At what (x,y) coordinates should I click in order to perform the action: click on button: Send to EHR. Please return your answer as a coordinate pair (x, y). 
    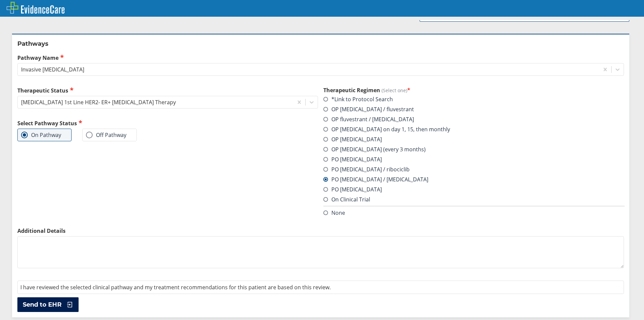
    Looking at the image, I should click on (48, 305).